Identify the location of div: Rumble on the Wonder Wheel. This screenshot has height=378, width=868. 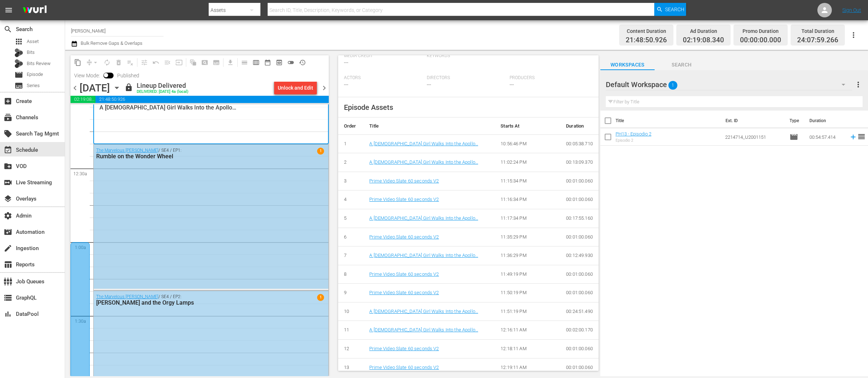
(192, 156).